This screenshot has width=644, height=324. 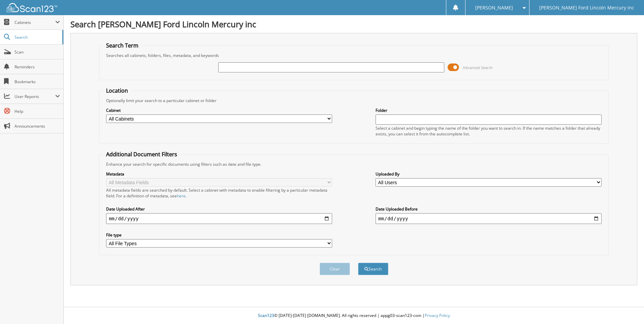 I want to click on span: Announcements, so click(x=37, y=126).